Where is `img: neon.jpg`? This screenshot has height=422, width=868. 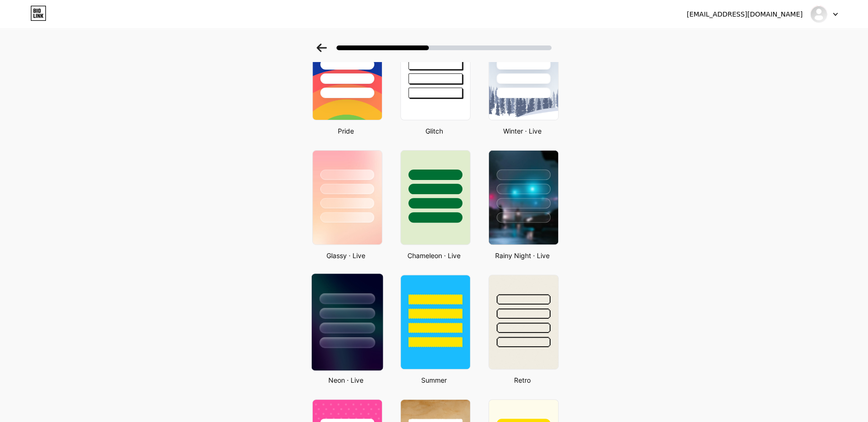
img: neon.jpg is located at coordinates (347, 322).